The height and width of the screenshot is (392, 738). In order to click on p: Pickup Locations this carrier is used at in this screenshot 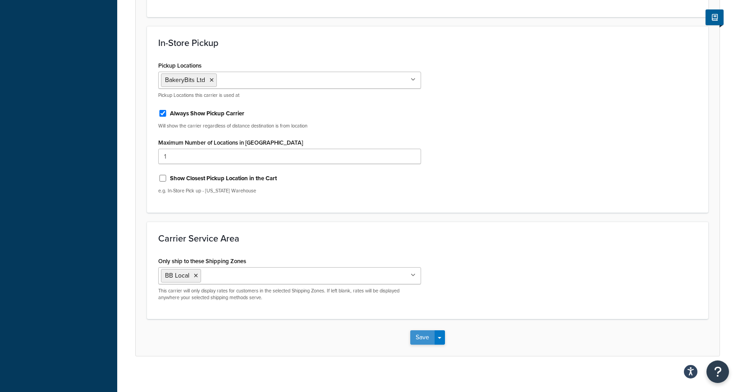, I will do `click(290, 95)`.